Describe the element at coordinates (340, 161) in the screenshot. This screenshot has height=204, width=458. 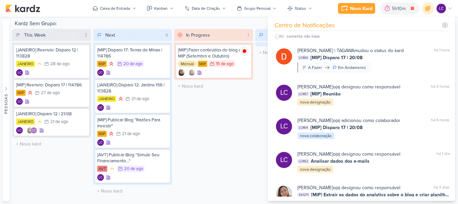
I see `span: Analisar dados dos e-mails` at that location.